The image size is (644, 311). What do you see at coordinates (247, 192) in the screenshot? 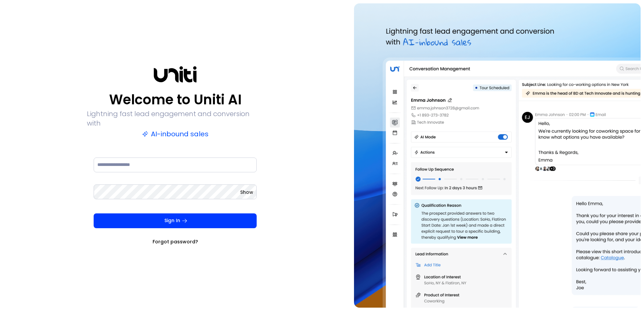
I see `span: Show` at bounding box center [247, 192].